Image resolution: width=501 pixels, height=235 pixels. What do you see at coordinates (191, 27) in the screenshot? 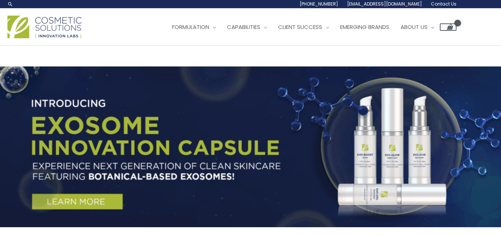
I see `span: Formulation` at bounding box center [191, 27].